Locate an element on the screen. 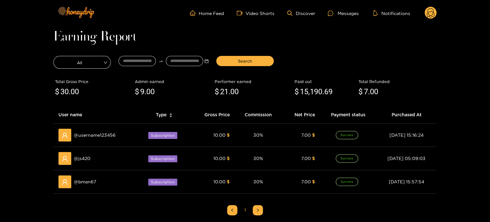 Image resolution: width=490 pixels, height=222 pixels. th: User name is located at coordinates (96, 115).